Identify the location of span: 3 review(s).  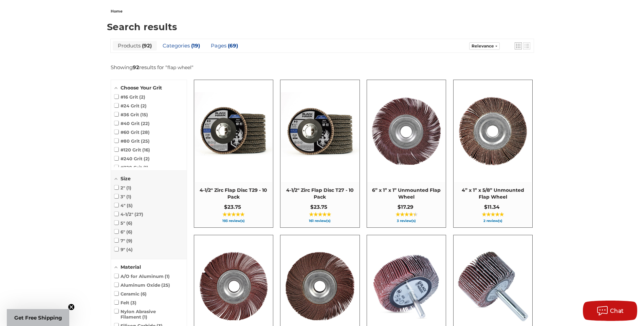
(406, 221).